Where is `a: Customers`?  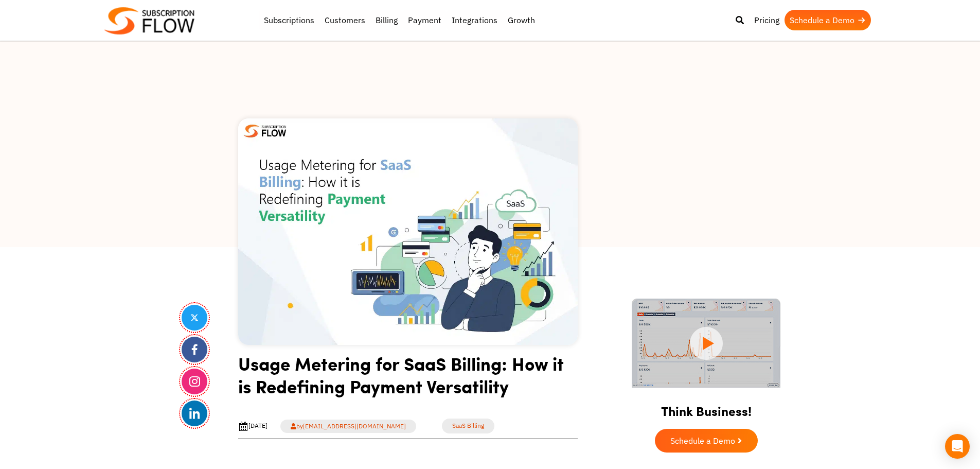
a: Customers is located at coordinates (345, 20).